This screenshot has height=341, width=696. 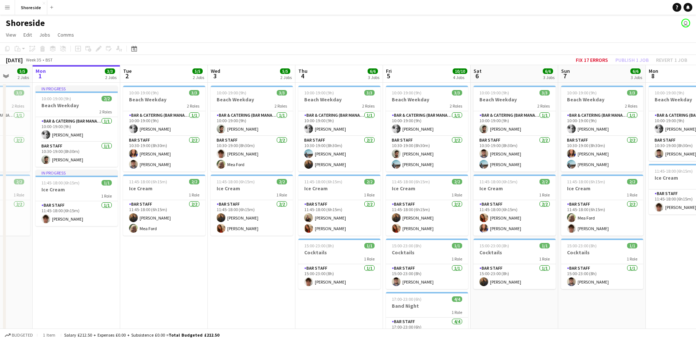 I want to click on span: Sun, so click(x=565, y=71).